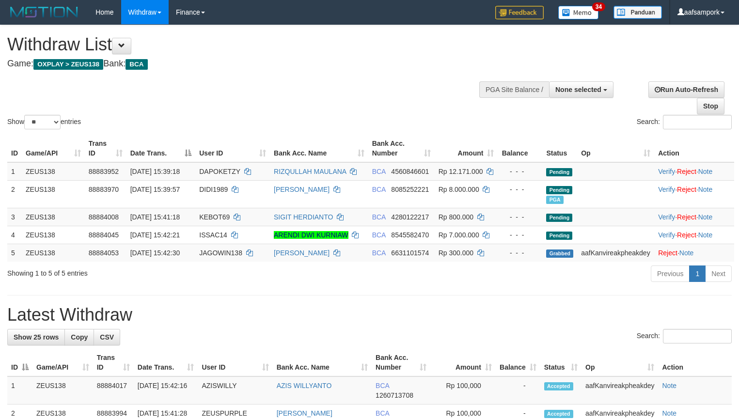 The width and height of the screenshot is (739, 420). I want to click on span: Copy 8085252221 to clipboard, so click(410, 190).